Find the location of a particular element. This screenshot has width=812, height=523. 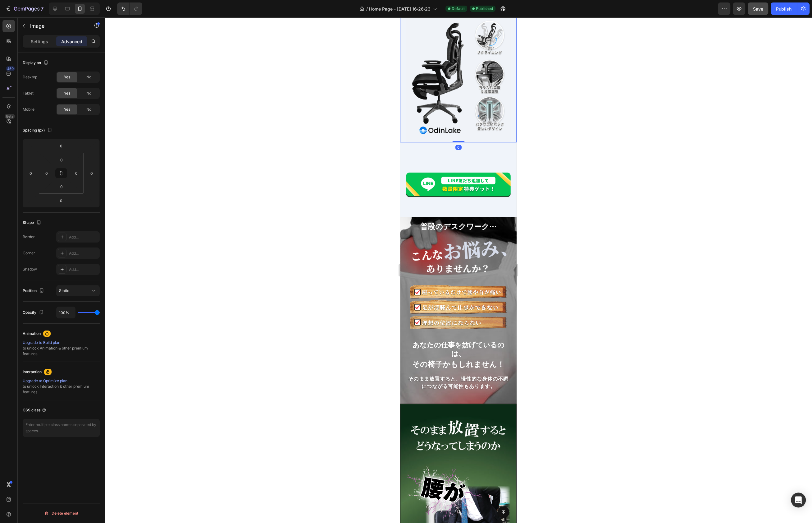

h2: その椅子かもしれません！ is located at coordinates (58, 346).